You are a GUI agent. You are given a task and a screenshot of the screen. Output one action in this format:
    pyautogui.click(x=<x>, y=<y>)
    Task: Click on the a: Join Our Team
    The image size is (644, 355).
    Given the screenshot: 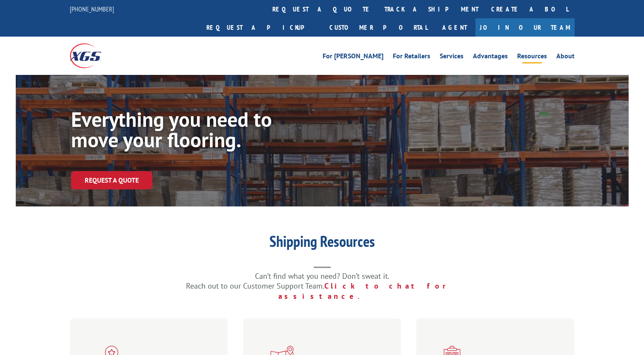 What is the action you would take?
    pyautogui.click(x=525, y=27)
    